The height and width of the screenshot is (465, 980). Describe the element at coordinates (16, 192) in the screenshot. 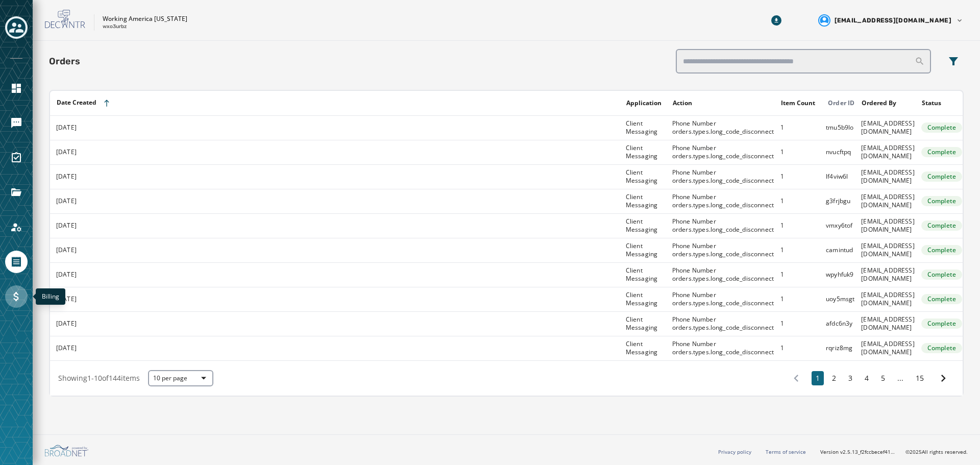

I see `a: Navigate to Files` at that location.